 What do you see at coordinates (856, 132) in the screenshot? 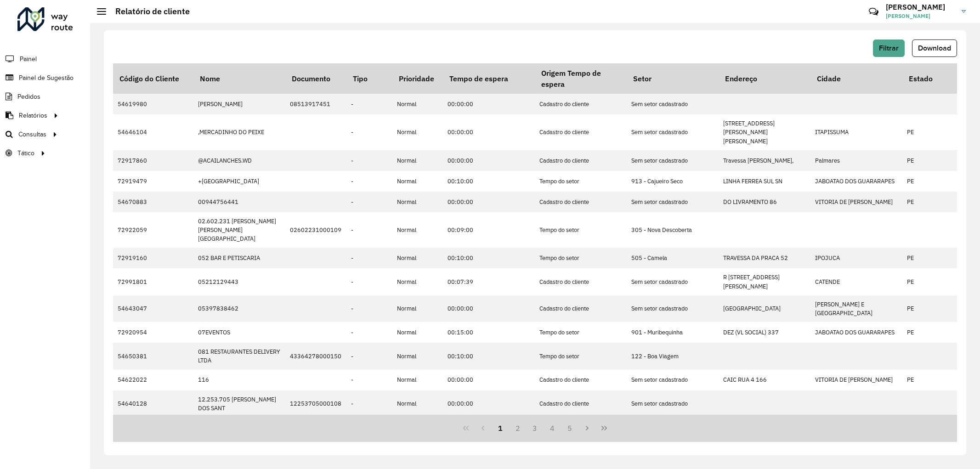
I see `td: ITAPISSUMA` at bounding box center [856, 132].